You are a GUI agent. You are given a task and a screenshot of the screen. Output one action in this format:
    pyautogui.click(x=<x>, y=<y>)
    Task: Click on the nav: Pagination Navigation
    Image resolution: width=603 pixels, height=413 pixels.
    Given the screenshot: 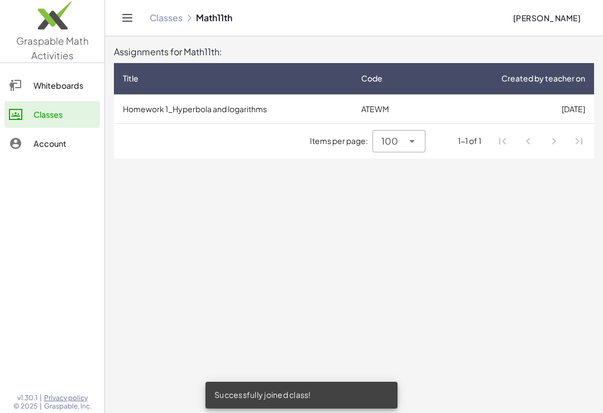 What is the action you would take?
    pyautogui.click(x=541, y=141)
    